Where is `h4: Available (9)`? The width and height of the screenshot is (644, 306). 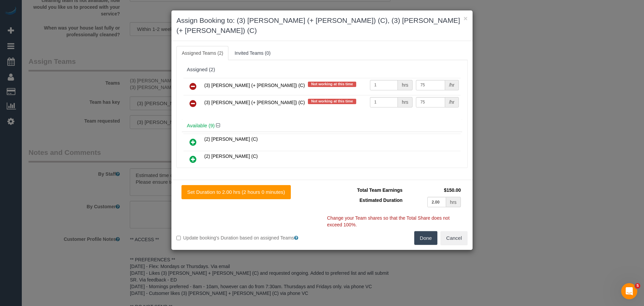
h4: Available (9) is located at coordinates (322, 126).